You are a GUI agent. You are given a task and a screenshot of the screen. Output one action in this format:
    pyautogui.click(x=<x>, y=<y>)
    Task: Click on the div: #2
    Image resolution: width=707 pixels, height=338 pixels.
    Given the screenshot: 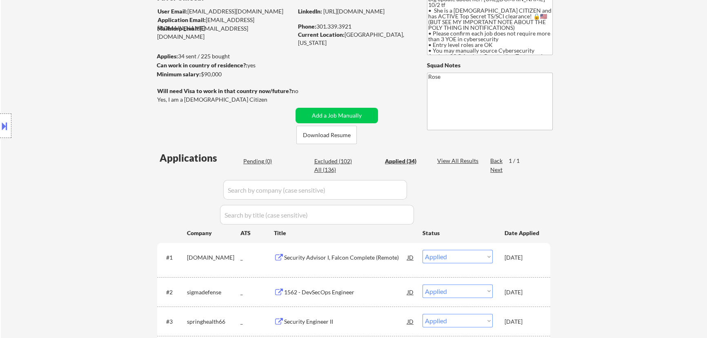 What is the action you would take?
    pyautogui.click(x=173, y=292)
    